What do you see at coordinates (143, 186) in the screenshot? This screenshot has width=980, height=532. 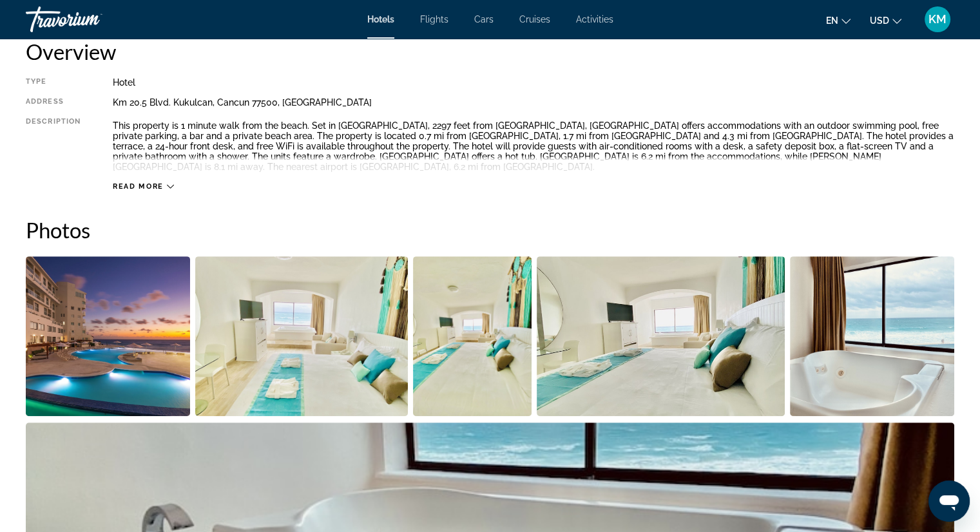 I see `button: Read more` at bounding box center [143, 186].